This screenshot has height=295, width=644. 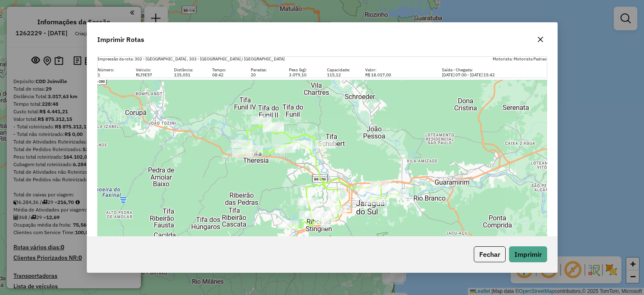 What do you see at coordinates (264, 75) in the screenshot?
I see `div: 20` at bounding box center [264, 75].